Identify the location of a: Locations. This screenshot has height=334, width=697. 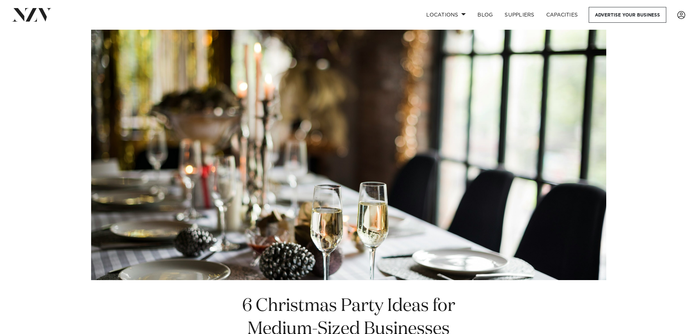
(446, 15).